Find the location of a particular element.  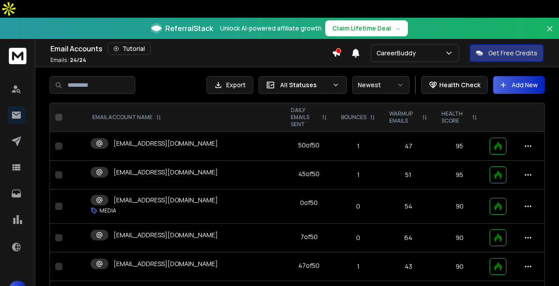

div: EMAIL ACCOUNT NAME is located at coordinates (127, 117).